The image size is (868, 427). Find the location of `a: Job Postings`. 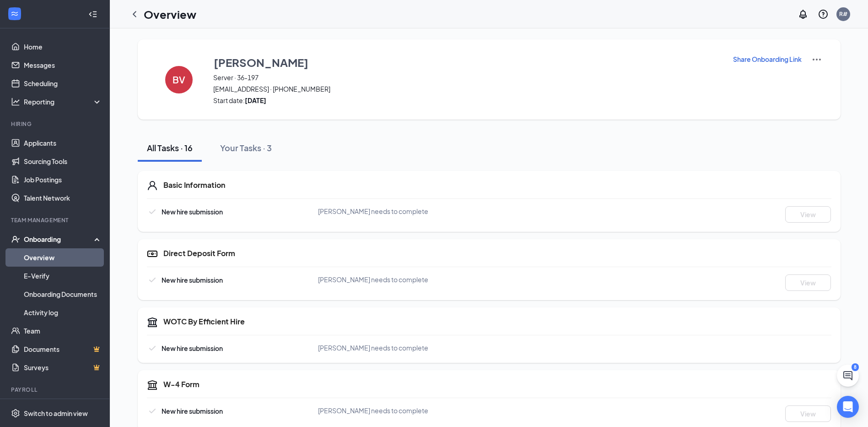

a: Job Postings is located at coordinates (63, 180).